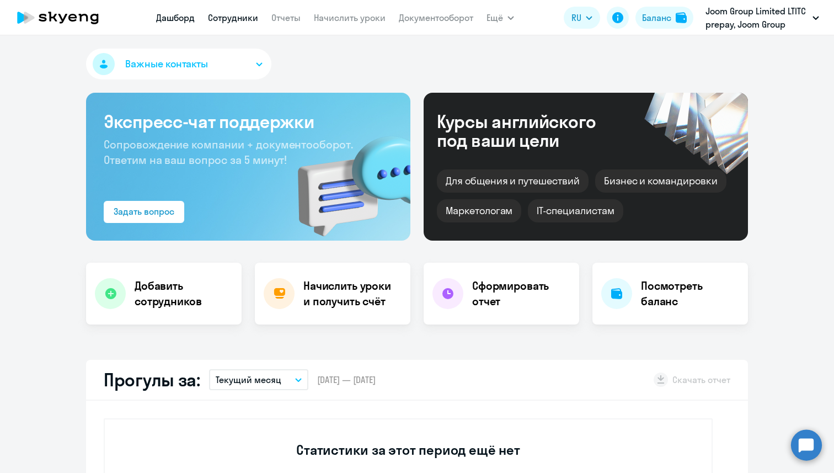  What do you see at coordinates (144, 212) in the screenshot?
I see `button: Задать вопрос` at bounding box center [144, 212].